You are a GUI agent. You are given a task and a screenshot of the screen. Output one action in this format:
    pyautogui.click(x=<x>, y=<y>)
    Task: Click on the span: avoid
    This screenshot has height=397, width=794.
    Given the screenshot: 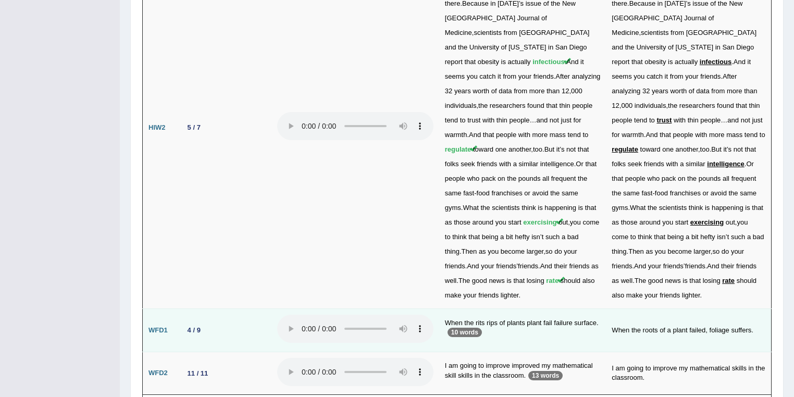 What is the action you would take?
    pyautogui.click(x=719, y=193)
    